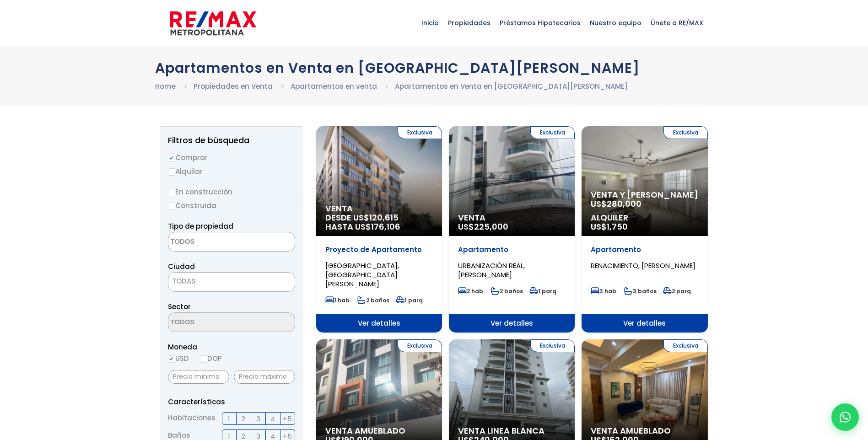  I want to click on label: DOP, so click(211, 358).